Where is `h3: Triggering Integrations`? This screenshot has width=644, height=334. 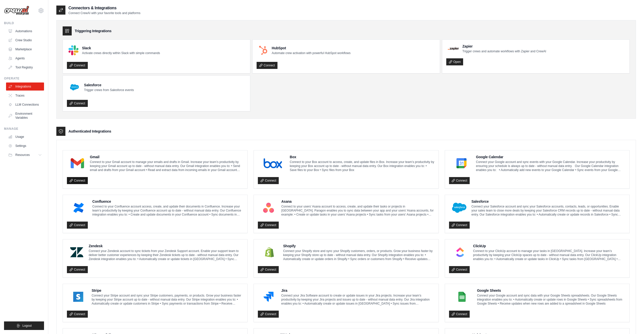
h3: Triggering Integrations is located at coordinates (93, 31).